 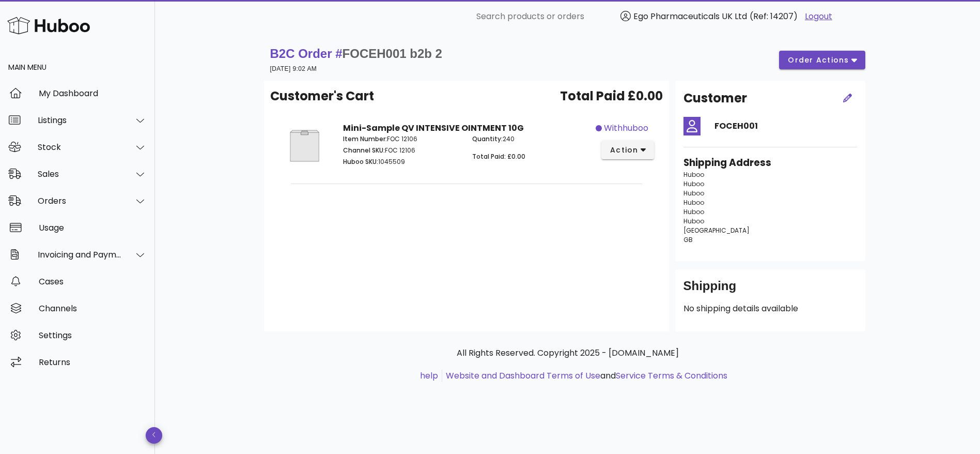 What do you see at coordinates (611, 96) in the screenshot?
I see `span: Total Paid £0.00` at bounding box center [611, 96].